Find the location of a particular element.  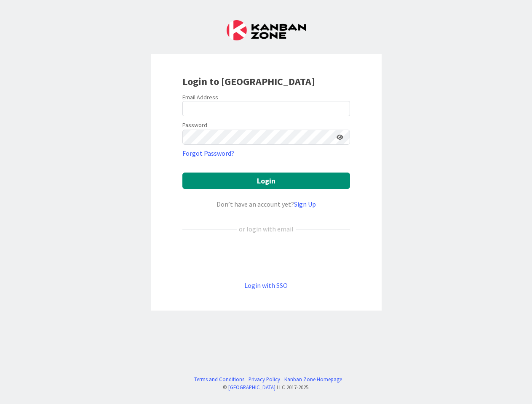

button: Login is located at coordinates (266, 181).